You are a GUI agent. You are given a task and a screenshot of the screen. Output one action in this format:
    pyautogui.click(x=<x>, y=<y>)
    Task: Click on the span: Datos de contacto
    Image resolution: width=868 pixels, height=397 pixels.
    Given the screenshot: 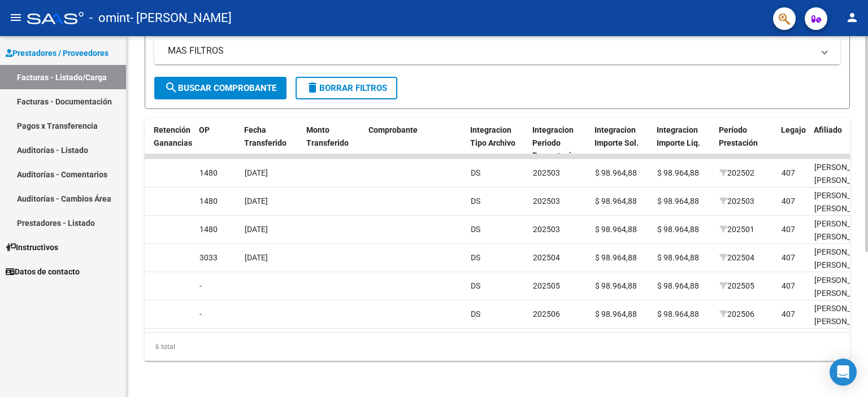 What is the action you would take?
    pyautogui.click(x=42, y=272)
    